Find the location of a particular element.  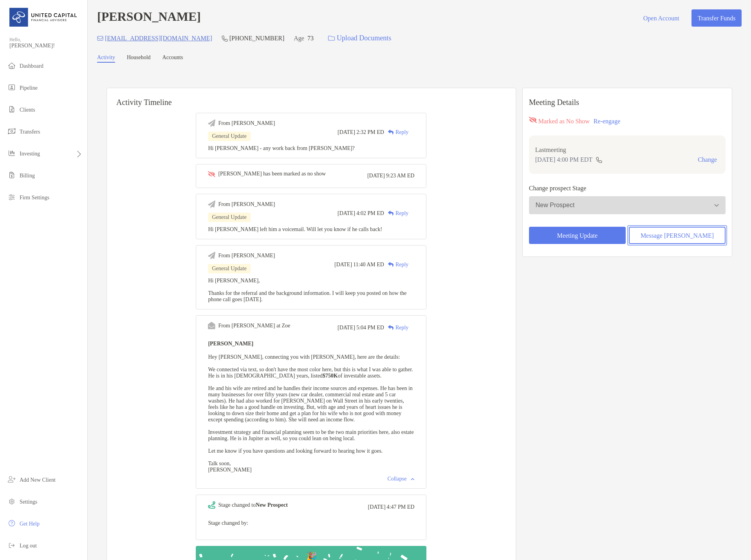

span: Clients is located at coordinates (27, 110).